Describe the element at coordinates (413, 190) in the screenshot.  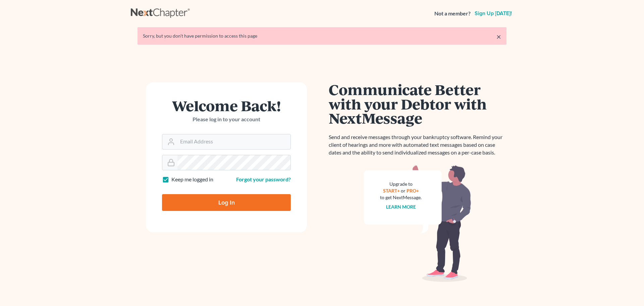
I see `a: PRO+` at that location.